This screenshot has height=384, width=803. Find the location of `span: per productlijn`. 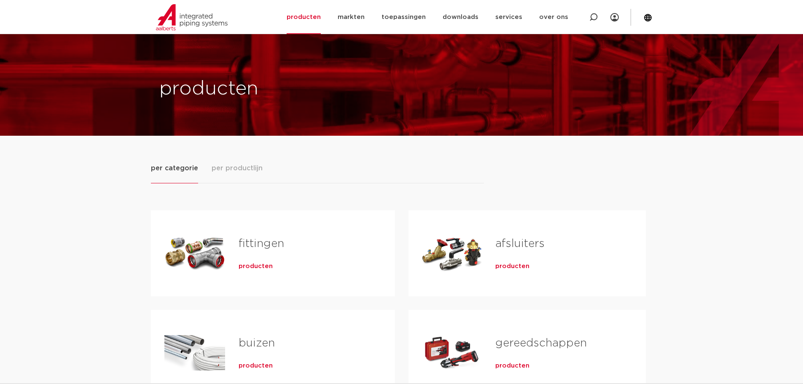

span: per productlijn is located at coordinates (237, 168).